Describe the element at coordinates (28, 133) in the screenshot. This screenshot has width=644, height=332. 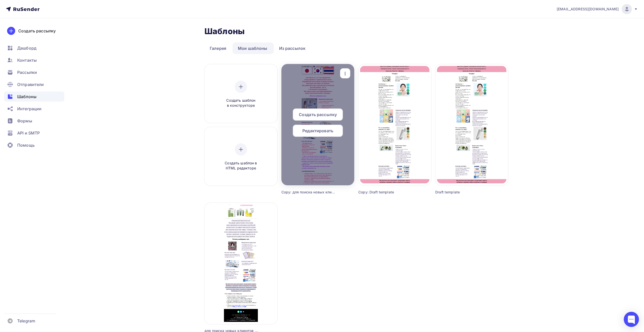
I see `span: API и SMTP` at that location.